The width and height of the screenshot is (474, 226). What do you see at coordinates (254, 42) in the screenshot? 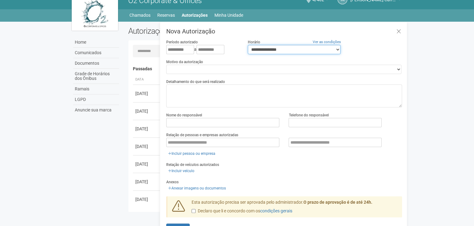
I see `label: Horário` at bounding box center [254, 42].